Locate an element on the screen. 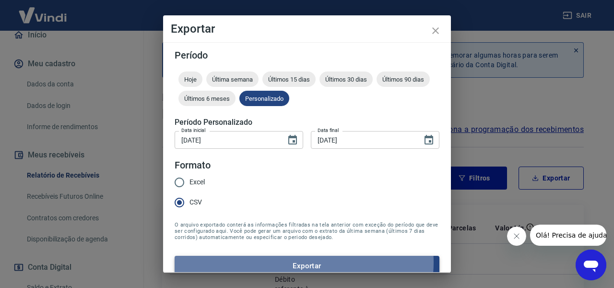 The height and width of the screenshot is (288, 614). label: Data final is located at coordinates (328, 130).